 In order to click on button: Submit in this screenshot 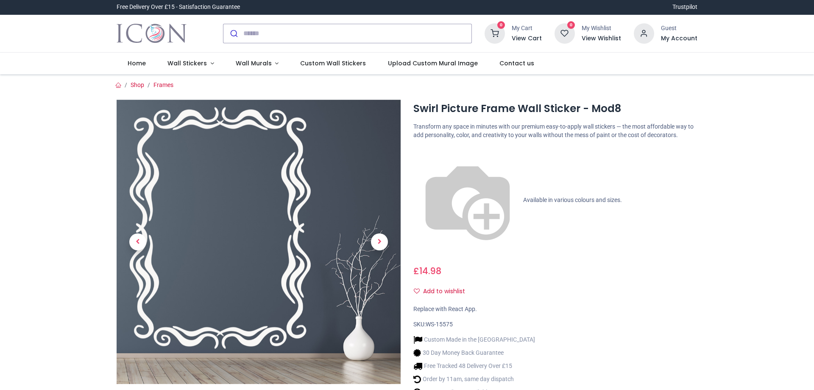, I will do `click(233, 33)`.